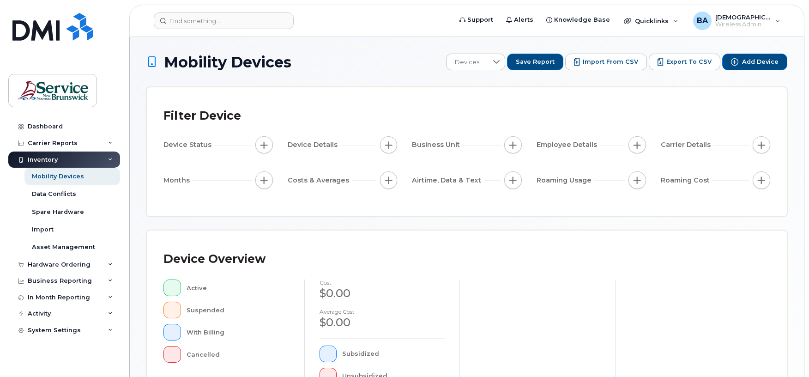  What do you see at coordinates (448, 180) in the screenshot?
I see `span: Airtime, Data & Text` at bounding box center [448, 180].